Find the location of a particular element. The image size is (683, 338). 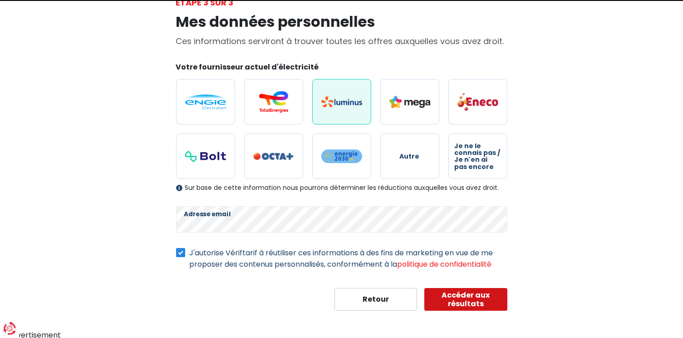

label: J'autorise Vériftarif à réutiliser ces informations à des fins de marketing en vue de me proposer... is located at coordinates (349, 258).